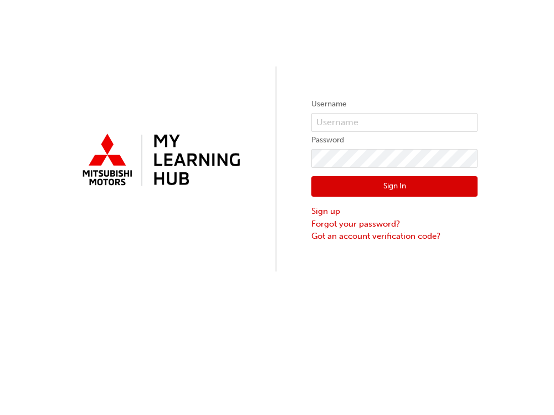 This screenshot has height=415, width=554. What do you see at coordinates (395, 187) in the screenshot?
I see `button: Sign In` at bounding box center [395, 187].